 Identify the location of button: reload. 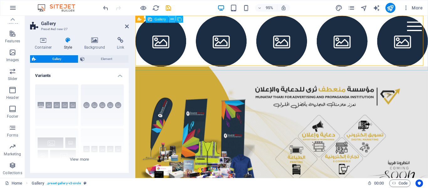
(156, 8).